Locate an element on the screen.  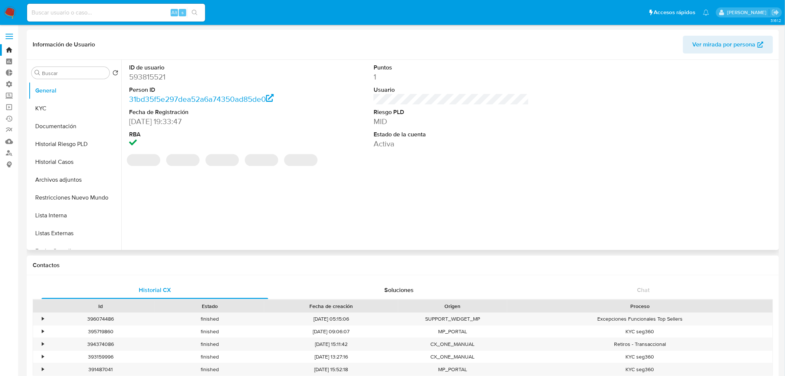
dd: Activa is located at coordinates (451, 144).